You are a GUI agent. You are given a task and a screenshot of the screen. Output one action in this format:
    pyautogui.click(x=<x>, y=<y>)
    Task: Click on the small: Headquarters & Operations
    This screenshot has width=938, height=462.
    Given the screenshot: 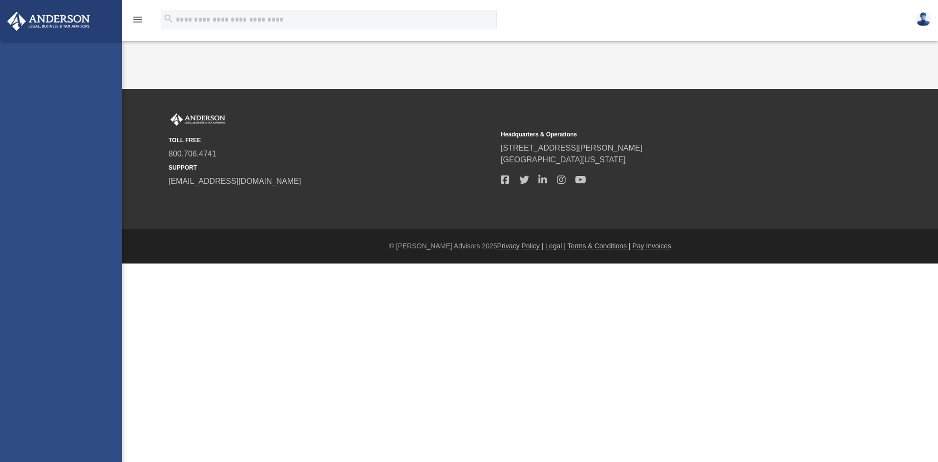 What is the action you would take?
    pyautogui.click(x=664, y=134)
    